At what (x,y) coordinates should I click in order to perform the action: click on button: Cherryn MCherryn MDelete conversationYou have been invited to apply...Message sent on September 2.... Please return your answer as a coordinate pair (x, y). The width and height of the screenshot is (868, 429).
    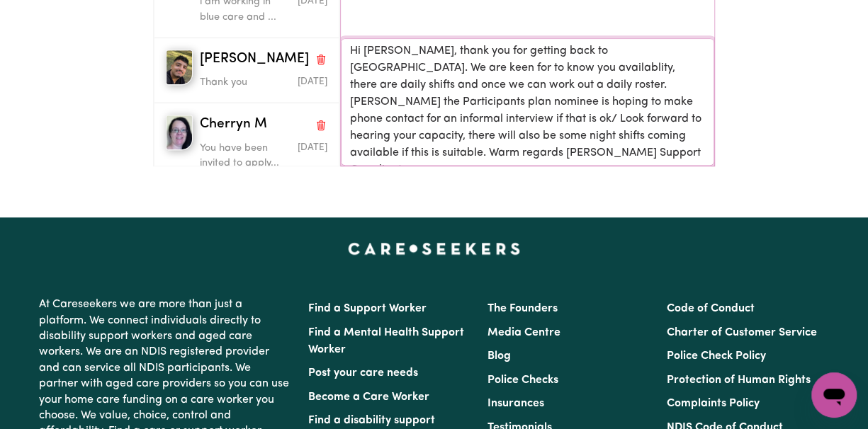
    Looking at the image, I should click on (247, 143).